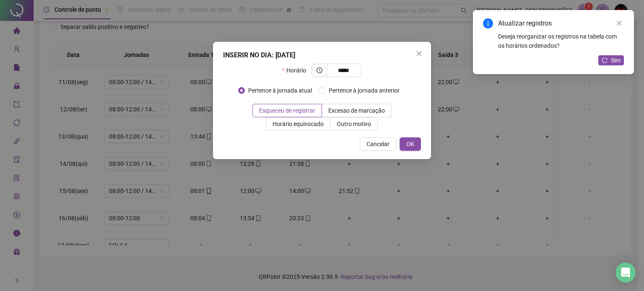  I want to click on span: Outro motivo, so click(354, 124).